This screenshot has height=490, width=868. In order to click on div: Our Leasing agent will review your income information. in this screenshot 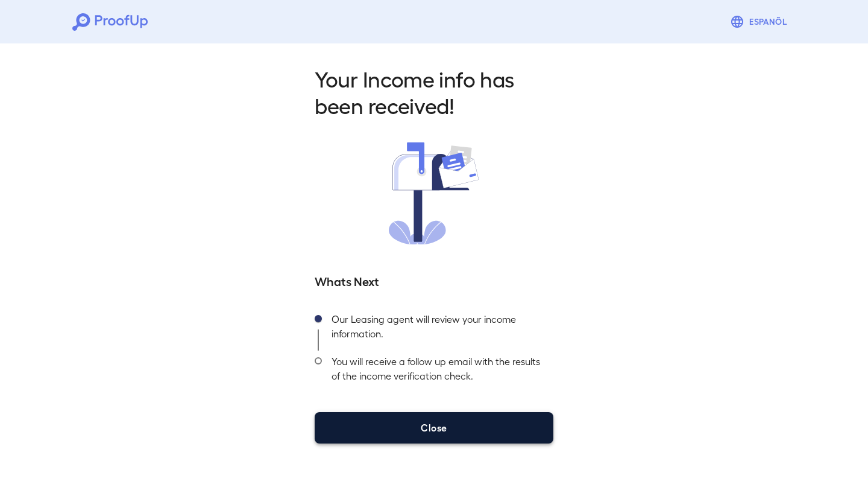, I will do `click(438, 330)`.